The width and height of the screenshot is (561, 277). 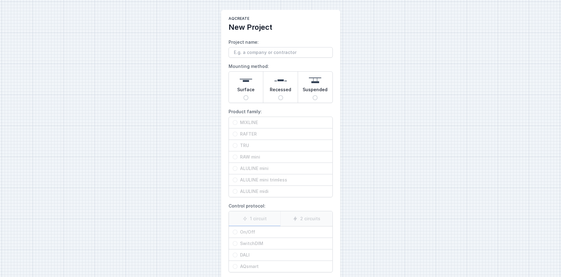 I want to click on img: surface.svg, so click(x=246, y=80).